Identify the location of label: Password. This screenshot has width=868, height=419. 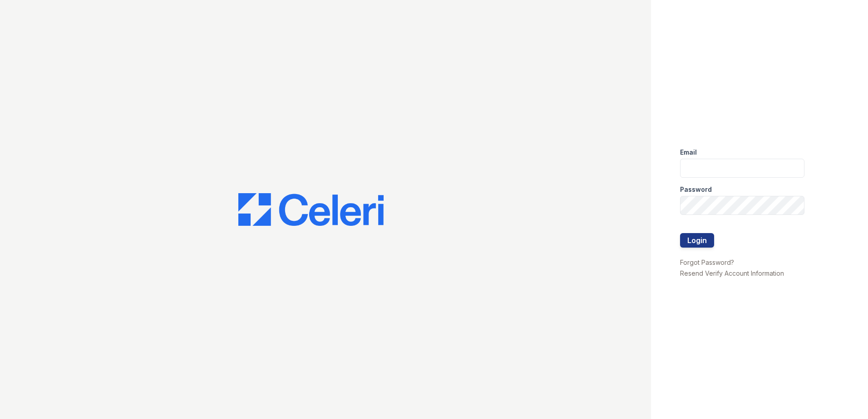
(696, 189).